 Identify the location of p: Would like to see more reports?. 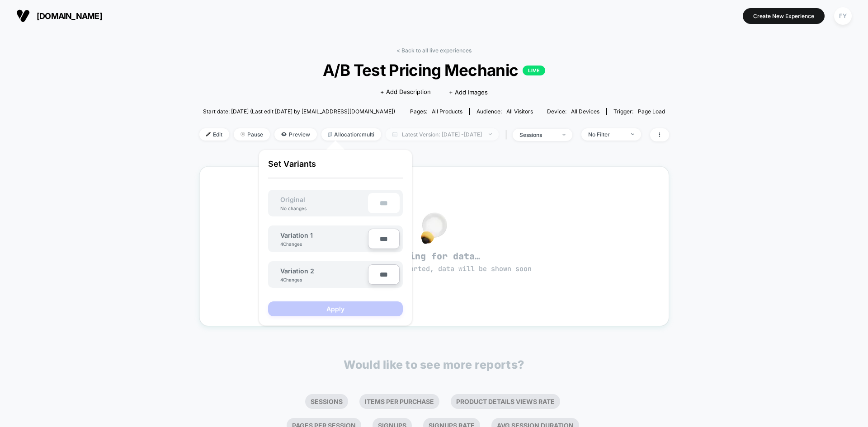
(434, 364).